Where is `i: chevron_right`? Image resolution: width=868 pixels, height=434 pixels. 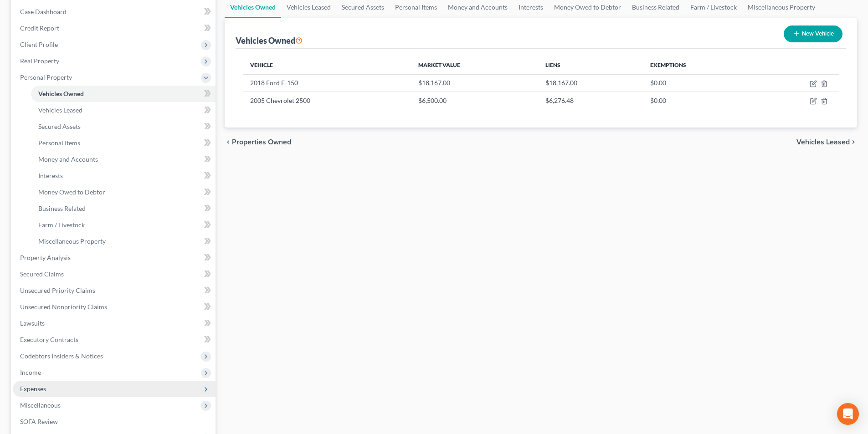 i: chevron_right is located at coordinates (853, 142).